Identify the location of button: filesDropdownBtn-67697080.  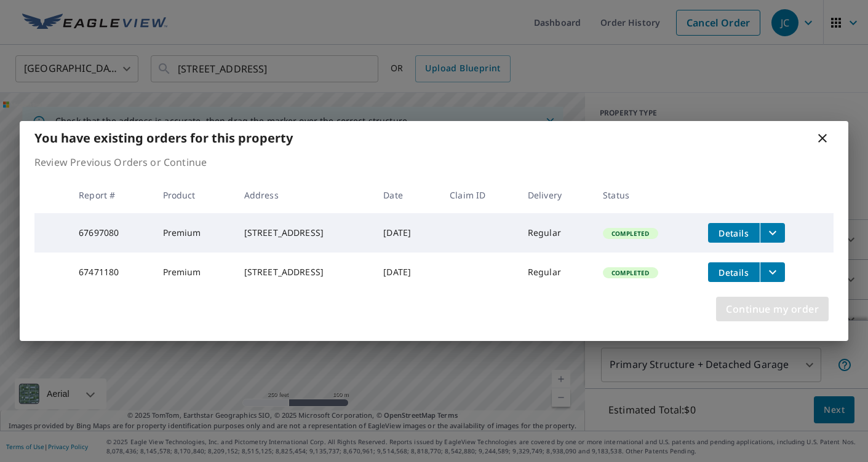
(772, 233).